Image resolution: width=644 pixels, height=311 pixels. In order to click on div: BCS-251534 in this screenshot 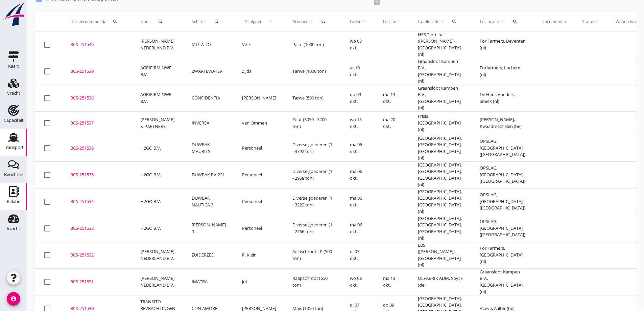, I will do `click(97, 201)`.